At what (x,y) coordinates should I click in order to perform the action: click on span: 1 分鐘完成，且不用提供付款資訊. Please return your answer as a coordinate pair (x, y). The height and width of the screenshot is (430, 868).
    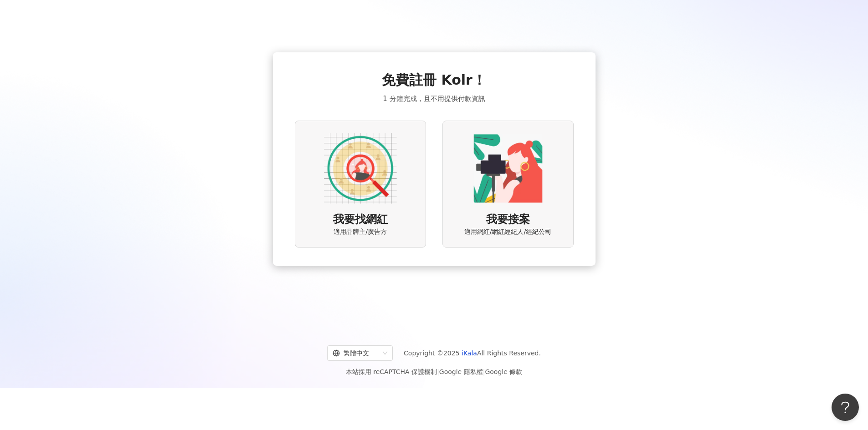
    Looking at the image, I should click on (434, 99).